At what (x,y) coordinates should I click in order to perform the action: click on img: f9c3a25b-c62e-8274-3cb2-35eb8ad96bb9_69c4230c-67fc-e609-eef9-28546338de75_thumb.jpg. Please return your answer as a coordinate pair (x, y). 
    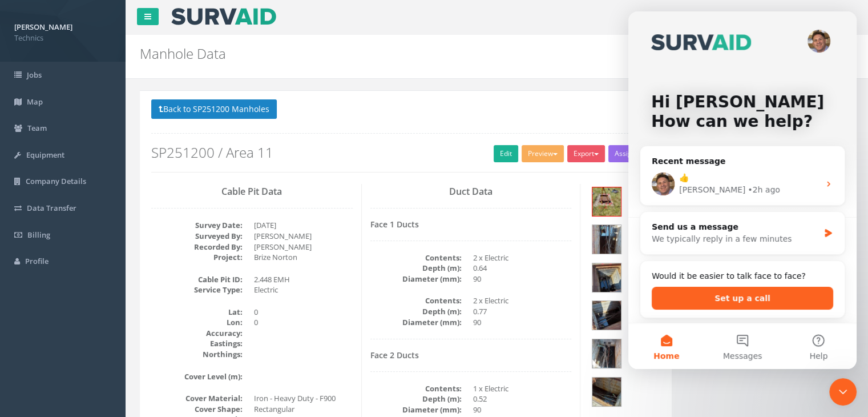
    Looking at the image, I should click on (607, 240).